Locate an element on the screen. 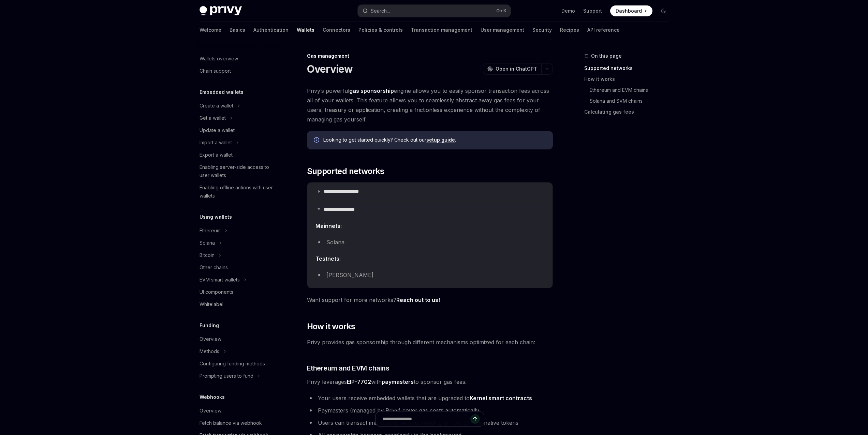 The image size is (868, 435). span: Ethereum and EVM chains is located at coordinates (348, 368).